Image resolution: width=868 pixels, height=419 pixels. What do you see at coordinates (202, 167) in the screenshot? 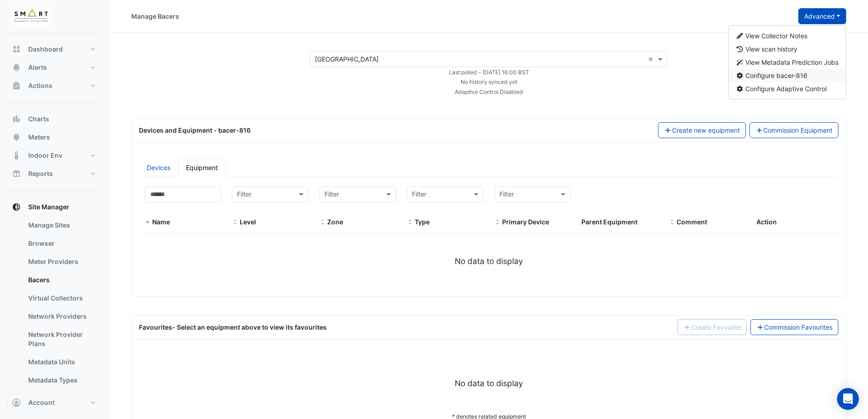
I see `a: Equipment` at bounding box center [202, 167].